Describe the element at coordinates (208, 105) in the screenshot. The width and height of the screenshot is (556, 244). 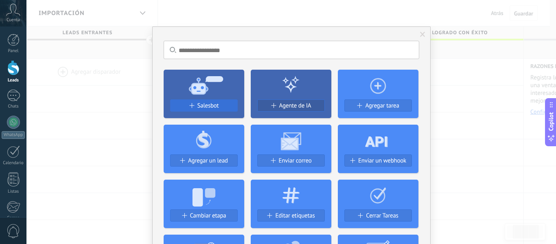
I see `span: Salesbot` at that location.